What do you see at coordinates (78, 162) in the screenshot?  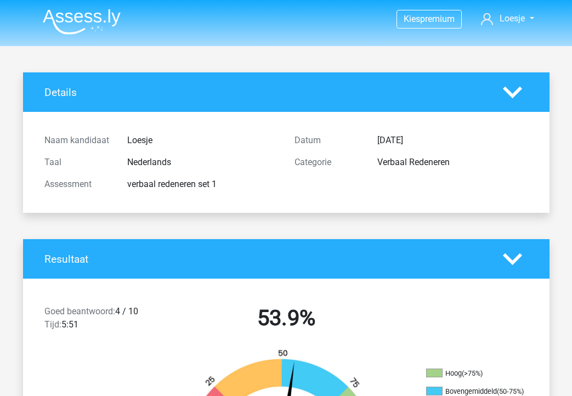 I see `div: Taal` at bounding box center [78, 162].